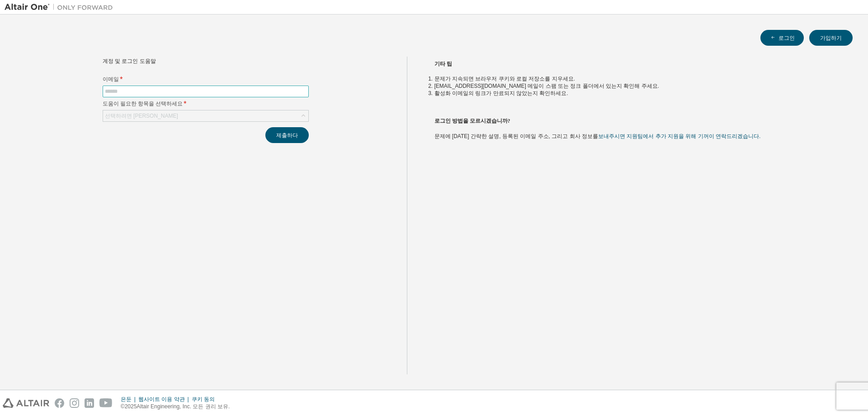 The height and width of the screenshot is (416, 868). Describe the element at coordinates (129, 61) in the screenshot. I see `font: 계정 및 로그인 도움말` at that location.